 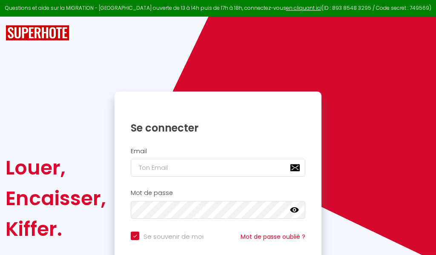 What do you see at coordinates (218, 193) in the screenshot?
I see `h2: Mot de passe` at bounding box center [218, 193].